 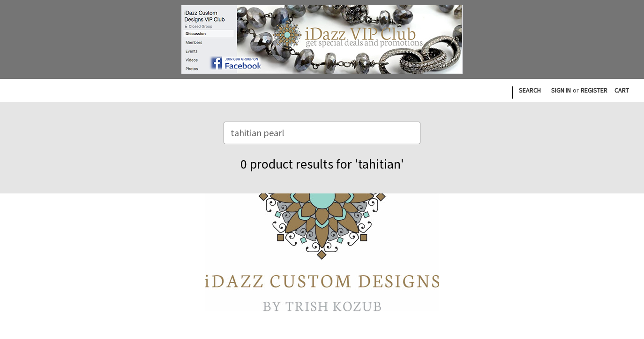 I want to click on a: Sign in, so click(x=561, y=90).